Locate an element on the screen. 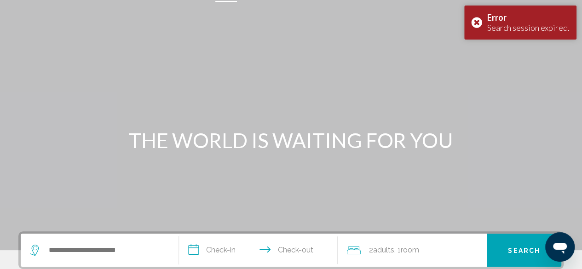  h1: THE WORLD IS WAITING FOR YOU is located at coordinates (291, 140).